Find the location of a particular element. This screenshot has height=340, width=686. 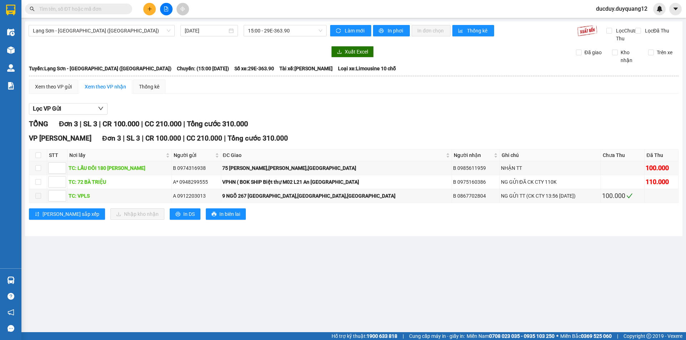

span: Lọc Chưa Thu is located at coordinates (625, 35).